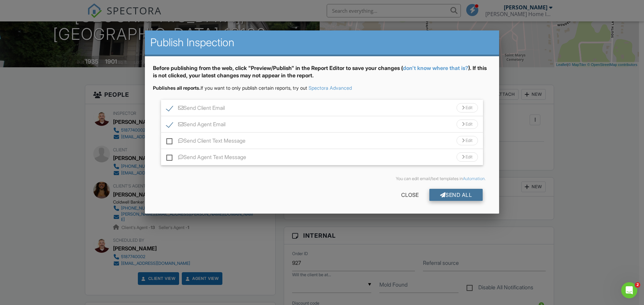  I want to click on span: If you want to only publish certain reports, try out, so click(230, 88).